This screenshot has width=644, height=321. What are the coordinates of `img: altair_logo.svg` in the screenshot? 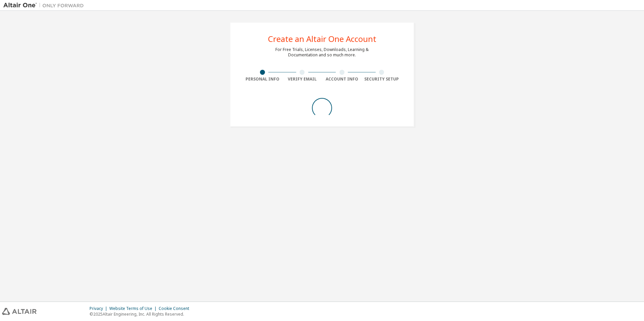 It's located at (19, 311).